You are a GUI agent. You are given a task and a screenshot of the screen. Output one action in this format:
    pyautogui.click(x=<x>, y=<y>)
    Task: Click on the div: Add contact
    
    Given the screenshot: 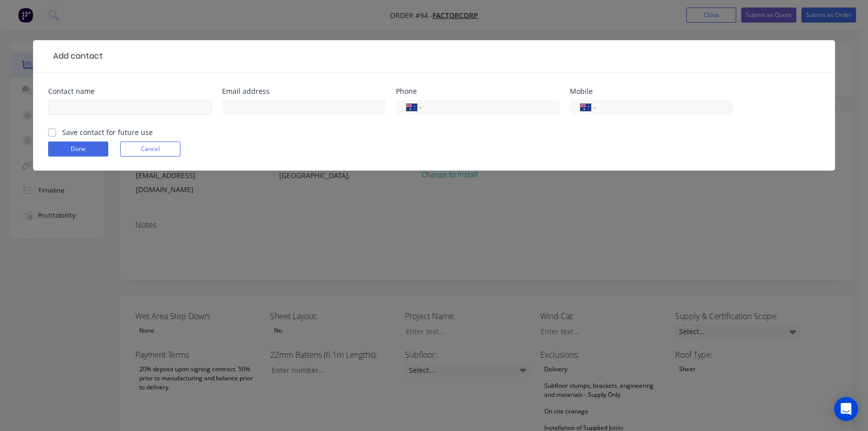 What is the action you would take?
    pyautogui.click(x=75, y=57)
    